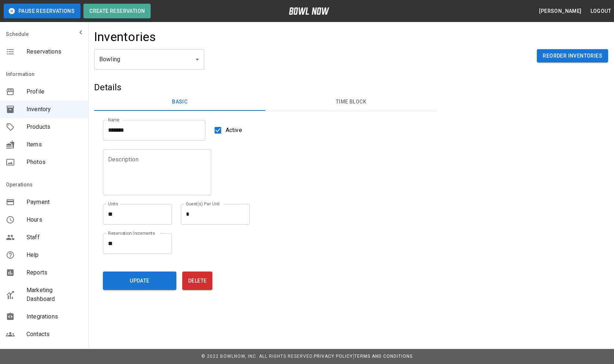  Describe the element at coordinates (54, 202) in the screenshot. I see `span: Payment` at that location.